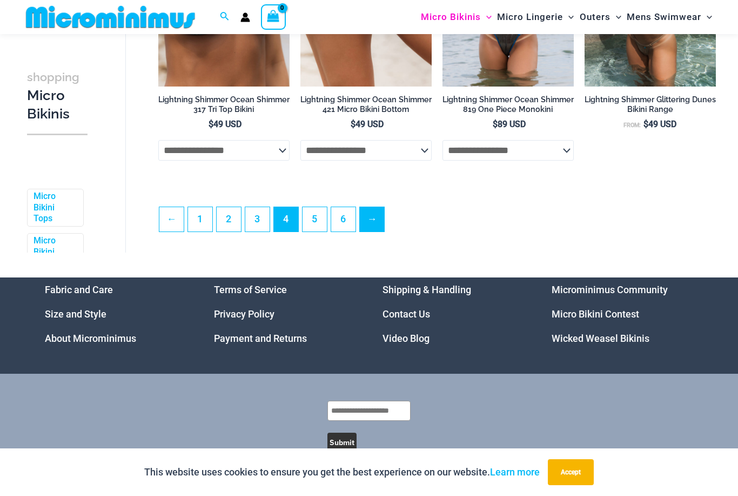  I want to click on aside: Footer Widget 3, so click(453, 313).